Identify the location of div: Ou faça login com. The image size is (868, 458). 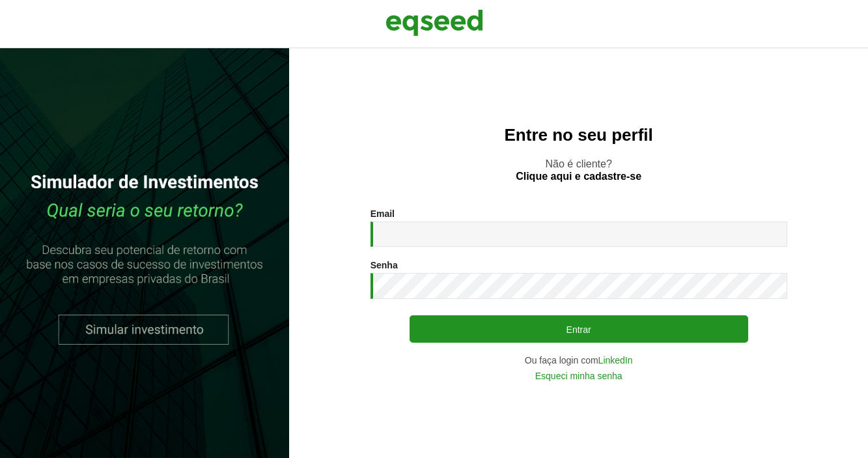
(579, 360).